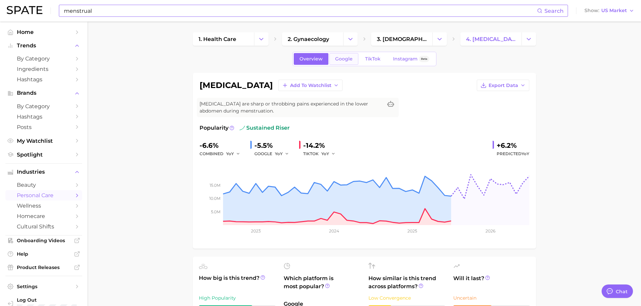 This screenshot has height=306, width=641. I want to click on span: How similar is this trend across platforms?, so click(407, 283).